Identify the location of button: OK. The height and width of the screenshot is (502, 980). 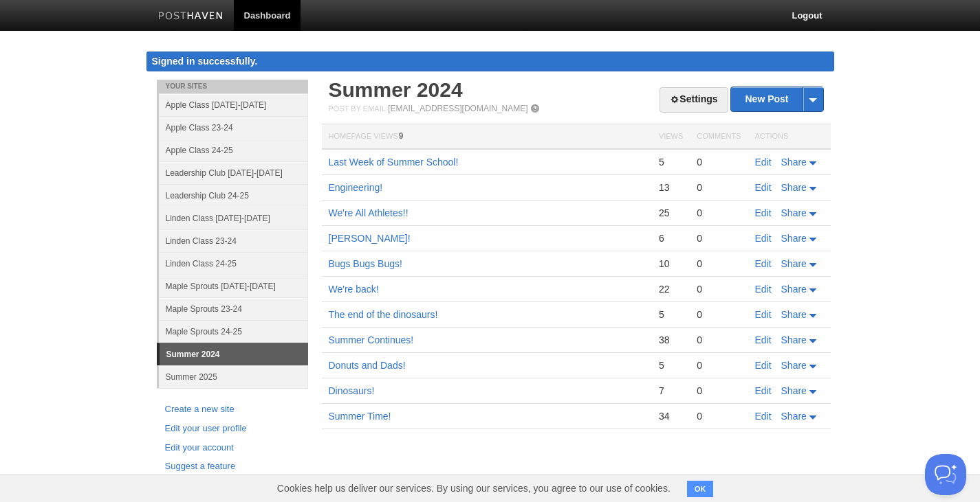
(700, 489).